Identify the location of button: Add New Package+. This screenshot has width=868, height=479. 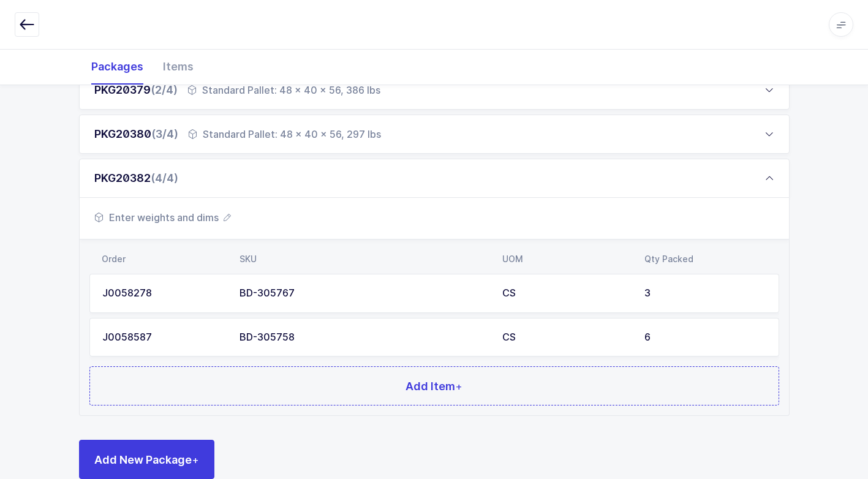
(146, 459).